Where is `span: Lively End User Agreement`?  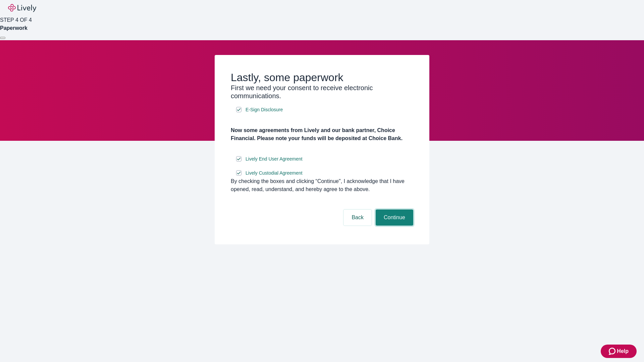 span: Lively End User Agreement is located at coordinates (274, 159).